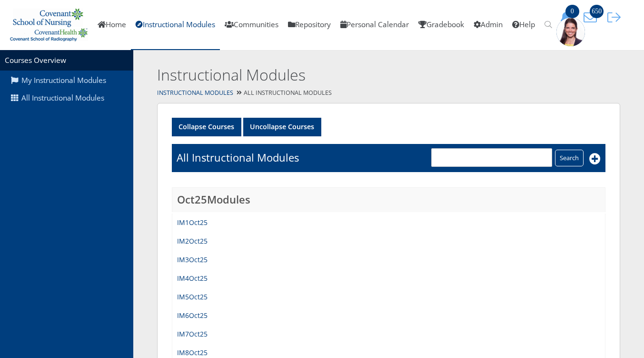  Describe the element at coordinates (568, 17) in the screenshot. I see `button: 0` at that location.